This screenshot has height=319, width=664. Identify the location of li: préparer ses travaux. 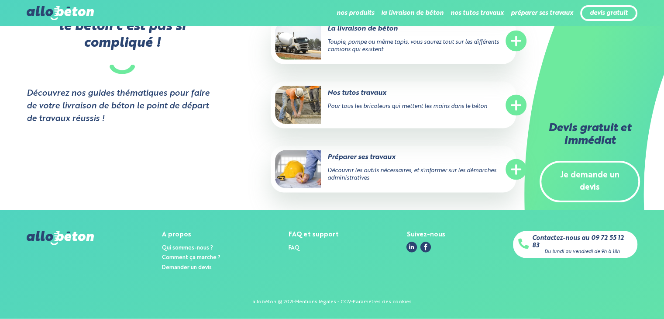
(542, 13).